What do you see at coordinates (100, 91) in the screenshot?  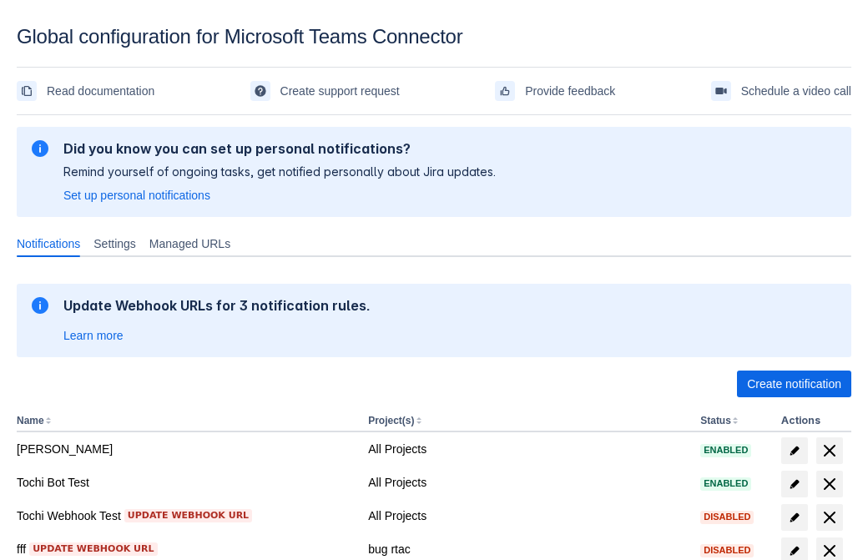 I see `span: Read documentation` at bounding box center [100, 91].